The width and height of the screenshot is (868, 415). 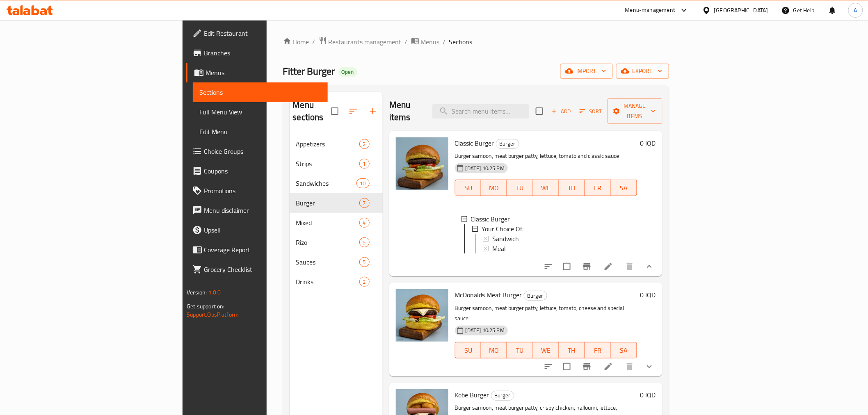 I want to click on img: McDonalds Meat Burger, so click(x=422, y=315).